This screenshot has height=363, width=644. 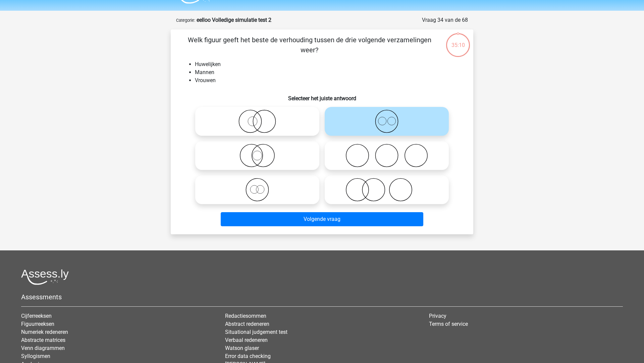 I want to click on li: Huwelijken, so click(x=329, y=64).